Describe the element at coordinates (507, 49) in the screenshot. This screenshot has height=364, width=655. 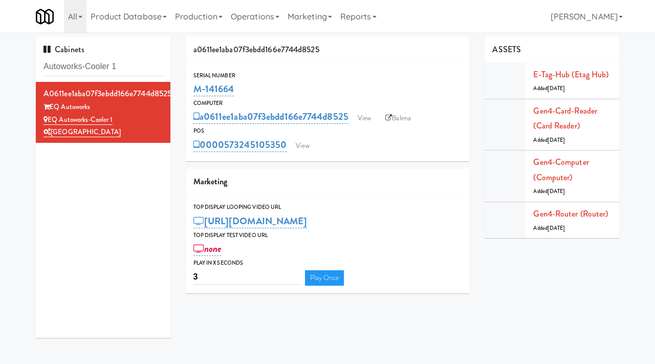
I see `span: ASSETS` at that location.